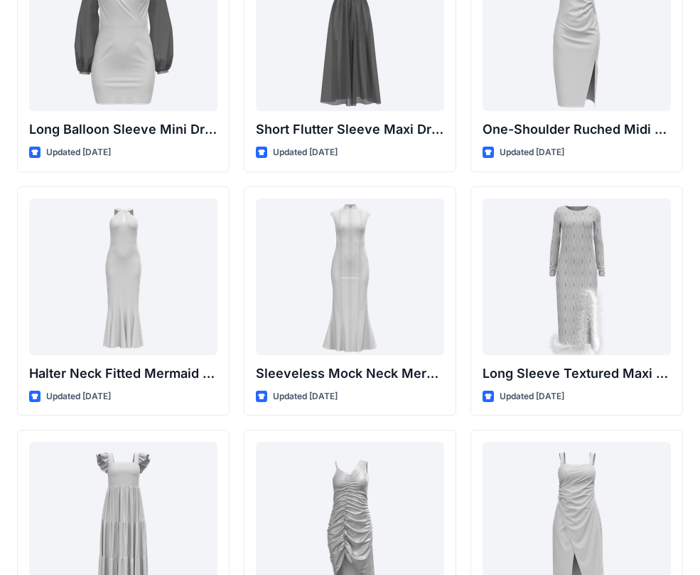  Describe the element at coordinates (350, 277) in the screenshot. I see `a: Sleeveless Mock Neck Mermaid Gown` at that location.